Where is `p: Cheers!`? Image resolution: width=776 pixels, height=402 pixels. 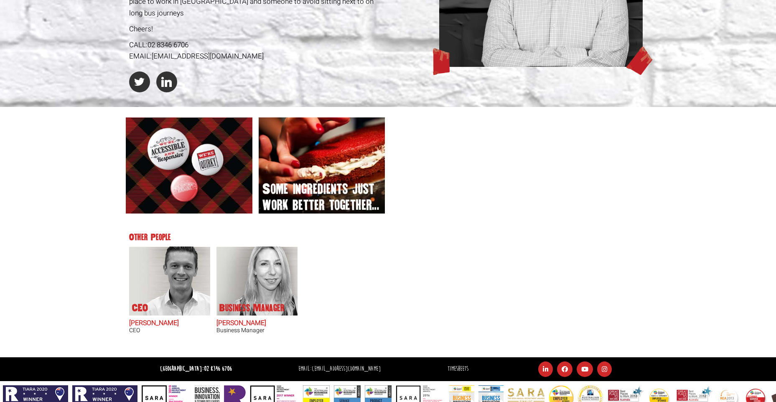 p: Cheers! is located at coordinates (257, 29).